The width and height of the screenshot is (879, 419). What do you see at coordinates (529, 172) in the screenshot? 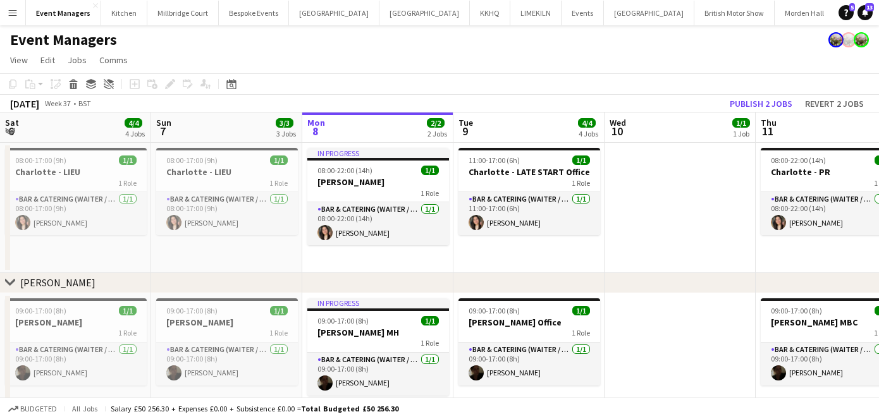
I see `h3: Charlotte - LATE START Office` at bounding box center [529, 172].